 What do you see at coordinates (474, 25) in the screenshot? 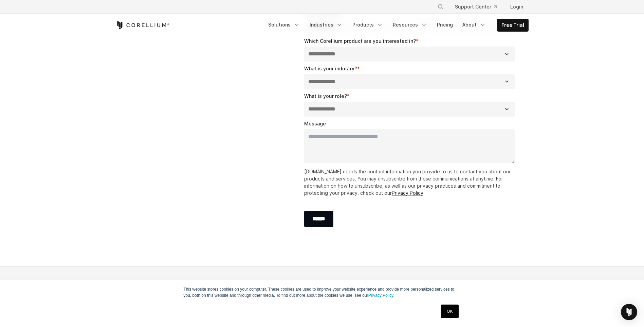
I see `a: About` at bounding box center [474, 25].